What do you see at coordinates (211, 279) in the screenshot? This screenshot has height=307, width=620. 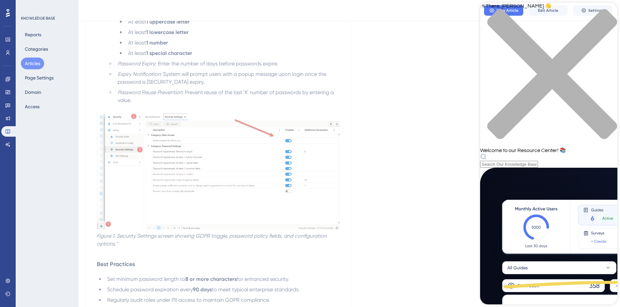 I see `strong: 8 or more characters` at bounding box center [211, 279].